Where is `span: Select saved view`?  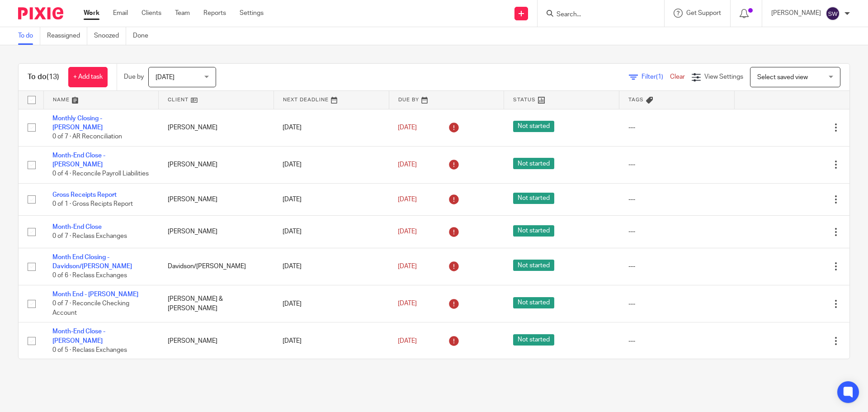
span: Select saved view is located at coordinates (782, 77).